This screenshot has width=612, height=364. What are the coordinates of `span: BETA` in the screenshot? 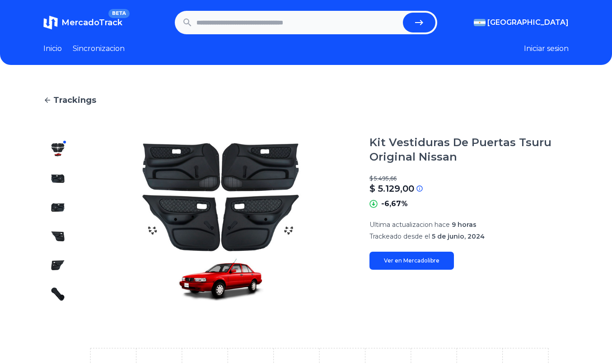 It's located at (118, 14).